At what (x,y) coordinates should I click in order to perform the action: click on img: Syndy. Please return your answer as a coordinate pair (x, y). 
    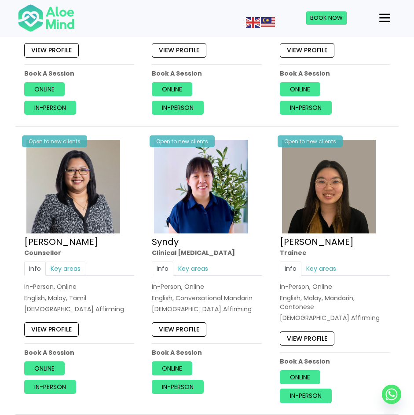
    Looking at the image, I should click on (201, 186).